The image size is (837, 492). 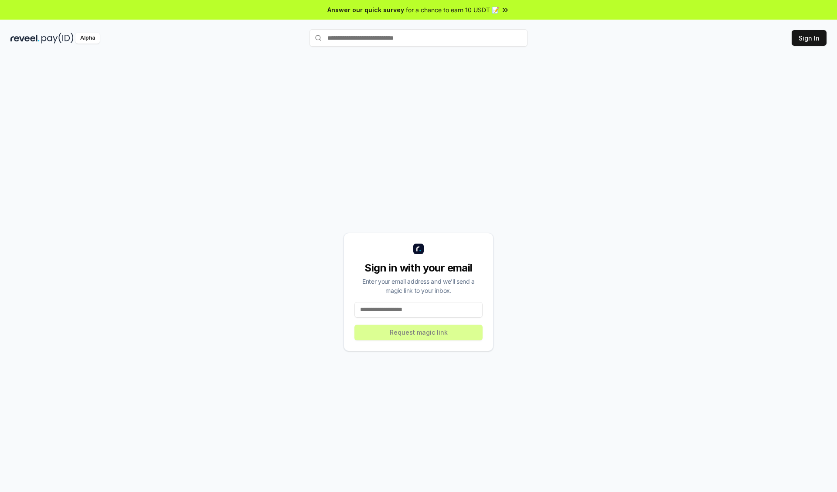 I want to click on span: Answer our quick survey, so click(x=366, y=10).